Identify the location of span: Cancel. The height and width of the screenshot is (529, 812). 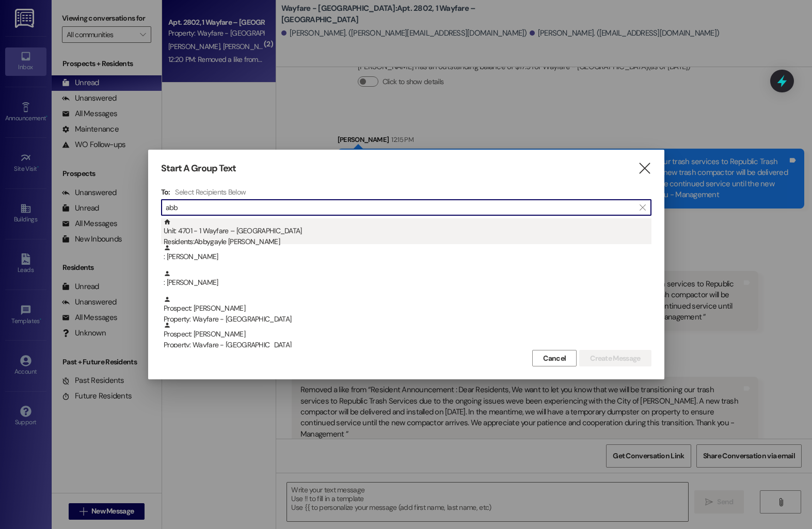
(554, 358).